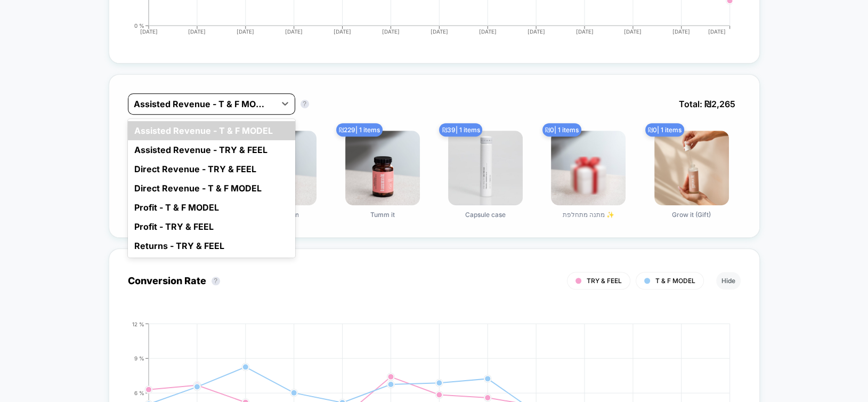 The width and height of the screenshot is (868, 402). What do you see at coordinates (359, 130) in the screenshot?
I see `span: ₪ 229 | 1 items` at bounding box center [359, 130].